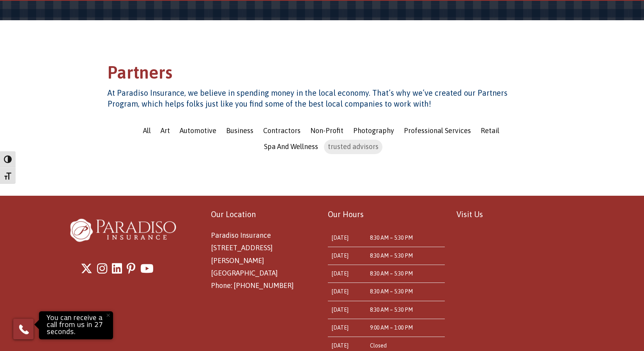 This screenshot has width=644, height=351. What do you see at coordinates (515, 214) in the screenshot?
I see `p: Visit Us` at bounding box center [515, 214].